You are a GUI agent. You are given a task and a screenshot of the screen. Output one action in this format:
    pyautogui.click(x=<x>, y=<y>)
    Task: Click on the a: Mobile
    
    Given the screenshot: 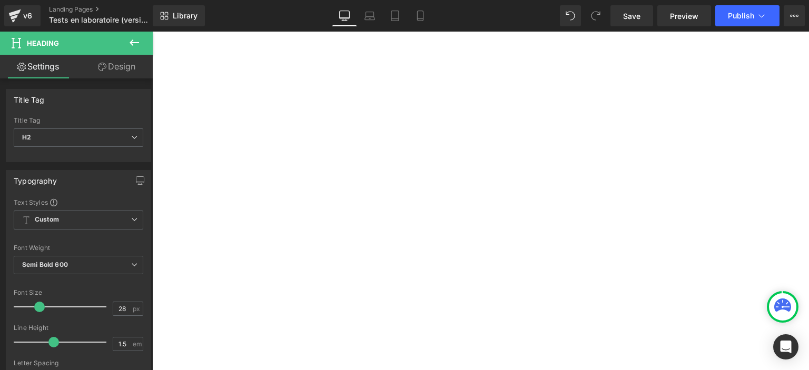 What is the action you would take?
    pyautogui.click(x=420, y=16)
    